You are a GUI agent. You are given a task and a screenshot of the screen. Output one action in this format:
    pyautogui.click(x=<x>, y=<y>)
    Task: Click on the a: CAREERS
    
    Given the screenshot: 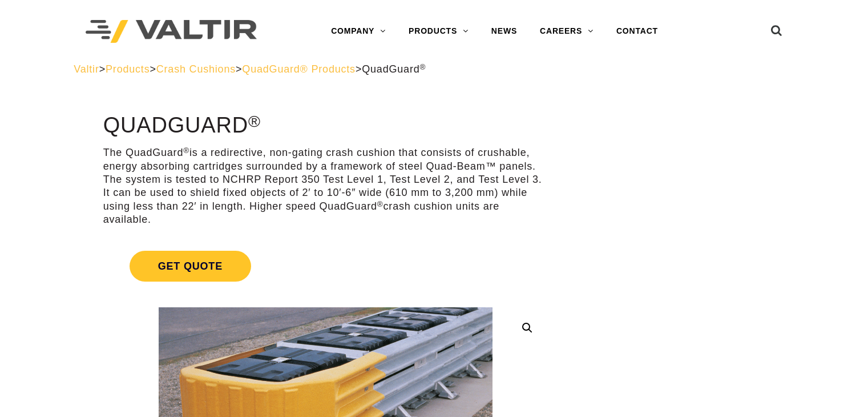 What is the action you would take?
    pyautogui.click(x=567, y=31)
    